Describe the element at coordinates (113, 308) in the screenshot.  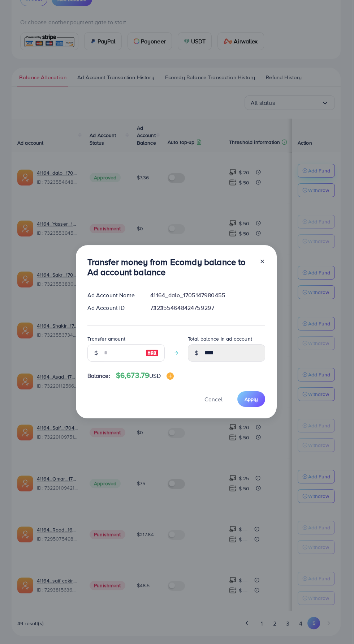
I see `div: Ad Account ID` at that location.